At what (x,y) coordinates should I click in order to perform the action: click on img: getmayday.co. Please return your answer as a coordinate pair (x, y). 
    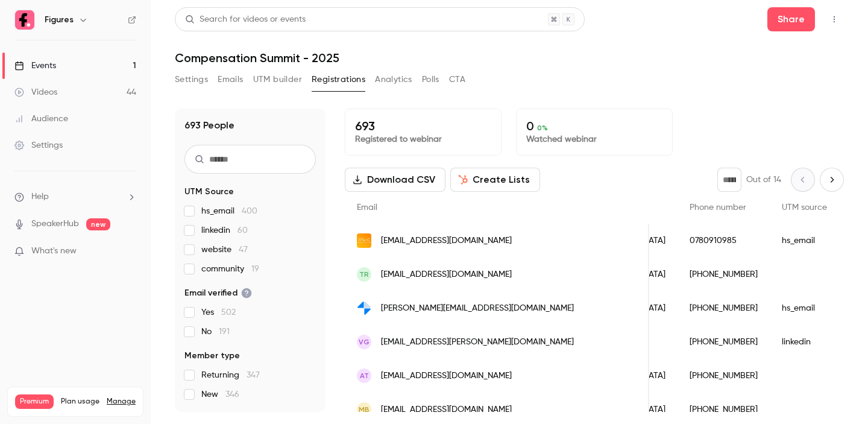
    Looking at the image, I should click on (364, 308).